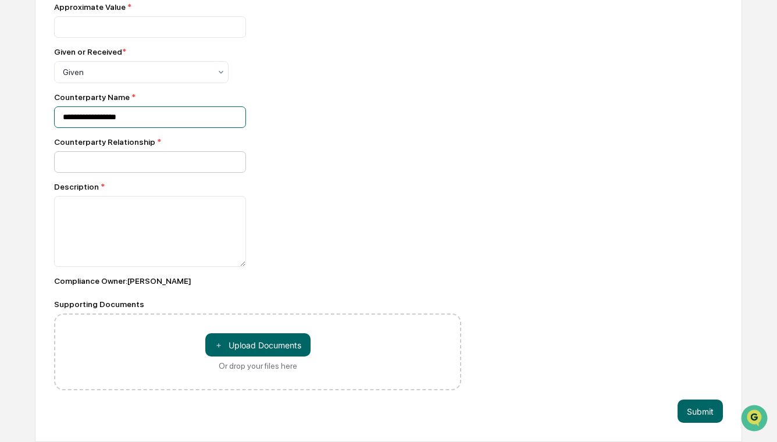 The image size is (777, 442). What do you see at coordinates (48, 175) in the screenshot?
I see `span: Data Lookup` at bounding box center [48, 175].